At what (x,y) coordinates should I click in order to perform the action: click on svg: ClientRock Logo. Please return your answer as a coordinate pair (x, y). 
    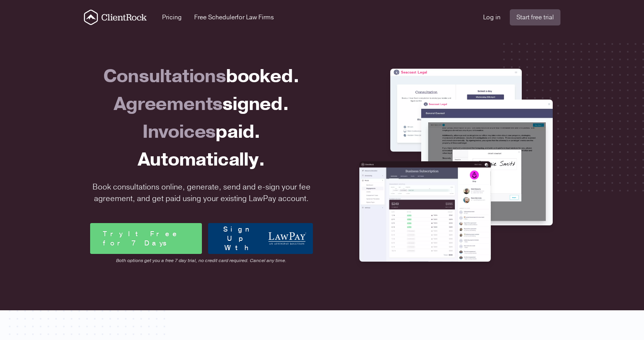
    Looking at the image, I should click on (116, 17).